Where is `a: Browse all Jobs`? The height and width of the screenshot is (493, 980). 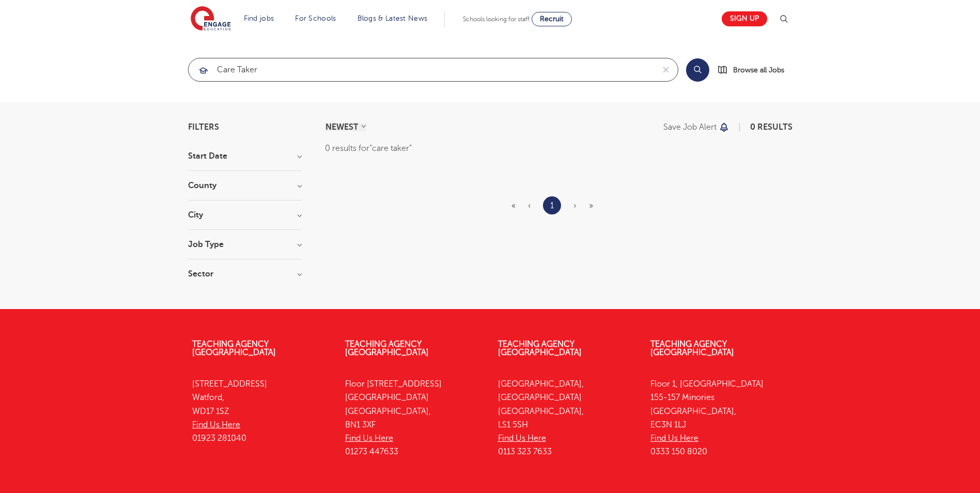 a: Browse all Jobs is located at coordinates (755, 69).